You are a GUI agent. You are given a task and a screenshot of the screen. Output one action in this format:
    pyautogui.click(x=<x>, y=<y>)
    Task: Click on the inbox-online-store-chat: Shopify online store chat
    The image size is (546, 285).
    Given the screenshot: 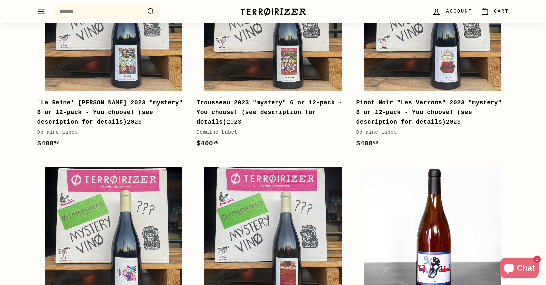 What is the action you would take?
    pyautogui.click(x=519, y=268)
    